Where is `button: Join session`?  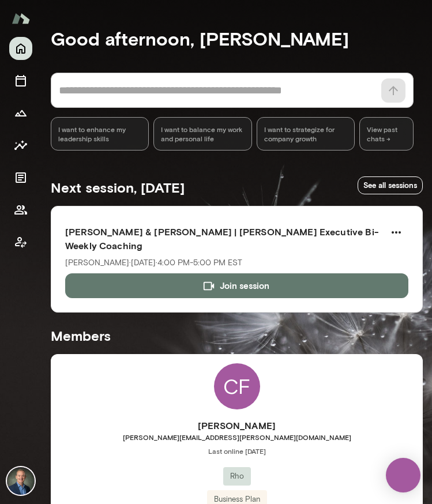
button: Join session is located at coordinates (236, 285).